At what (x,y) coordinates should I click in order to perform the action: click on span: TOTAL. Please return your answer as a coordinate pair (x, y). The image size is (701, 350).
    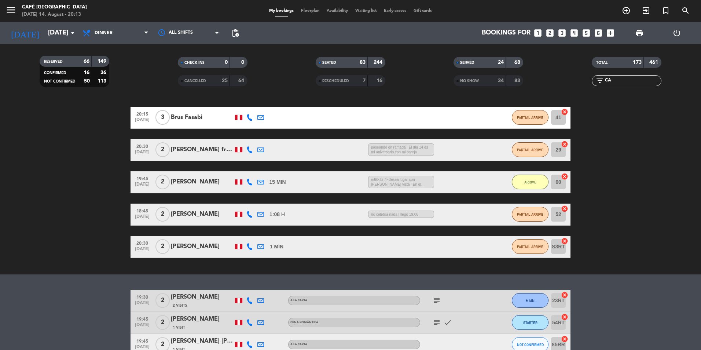
    Looking at the image, I should click on (602, 63).